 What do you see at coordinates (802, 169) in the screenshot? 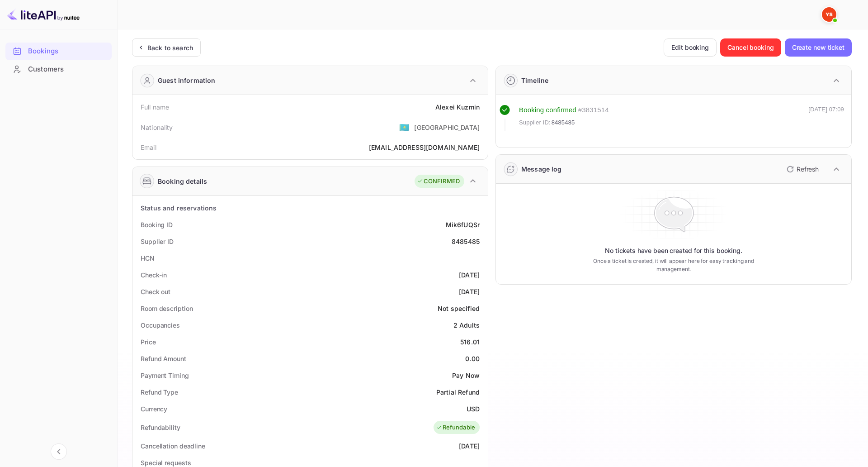
I see `button: Refresh` at bounding box center [802, 169].